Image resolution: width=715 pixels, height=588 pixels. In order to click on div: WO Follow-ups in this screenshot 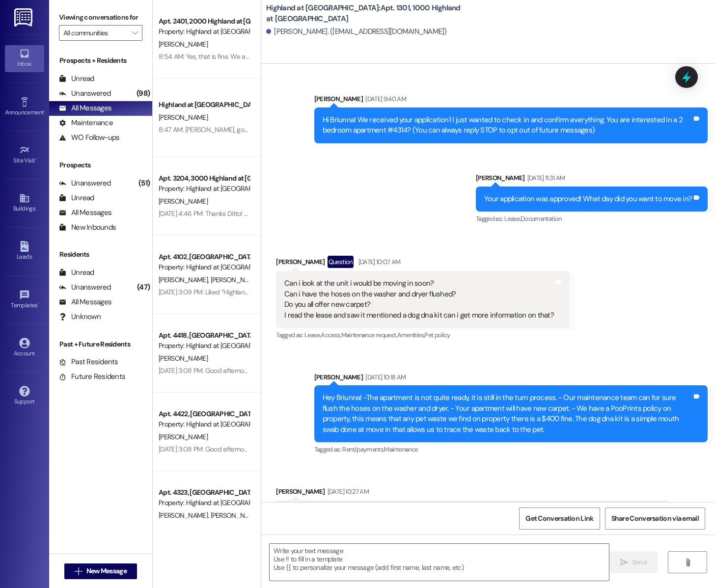, I will do `click(89, 138)`.